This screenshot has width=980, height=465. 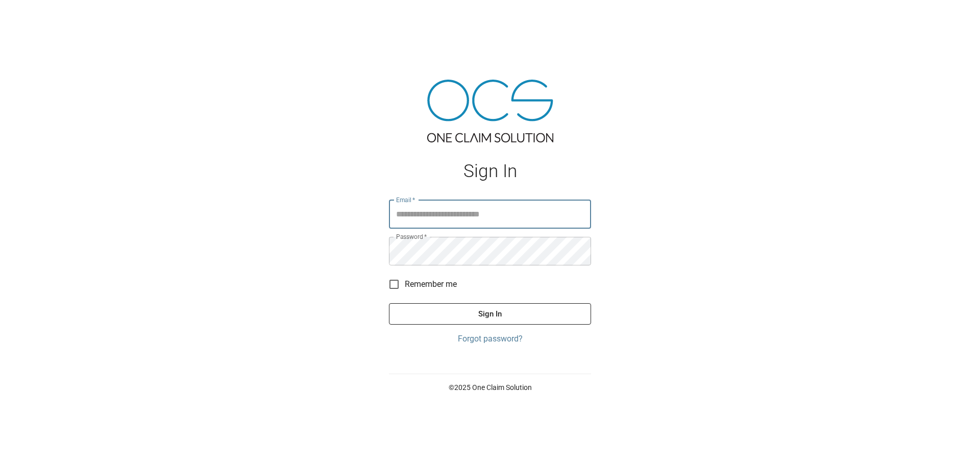 I want to click on img: ocs-logo-tra.png, so click(x=490, y=111).